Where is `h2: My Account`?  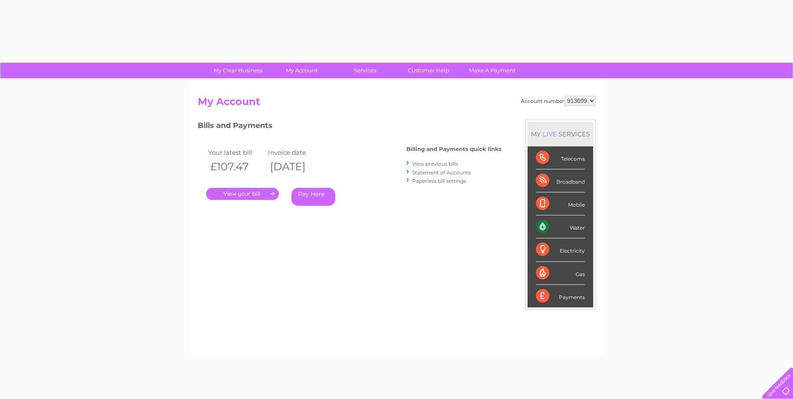
h2: My Account is located at coordinates (397, 104).